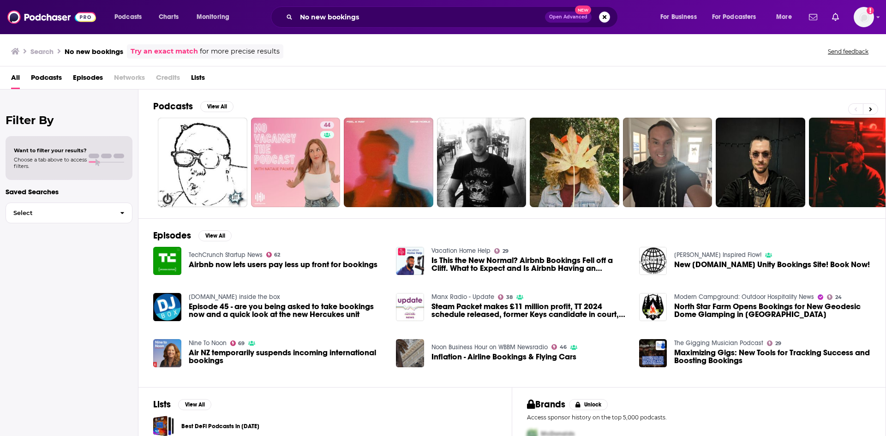 This screenshot has width=886, height=436. Describe the element at coordinates (167, 353) in the screenshot. I see `a: Air NZ temporarily suspends incoming international bookings` at that location.